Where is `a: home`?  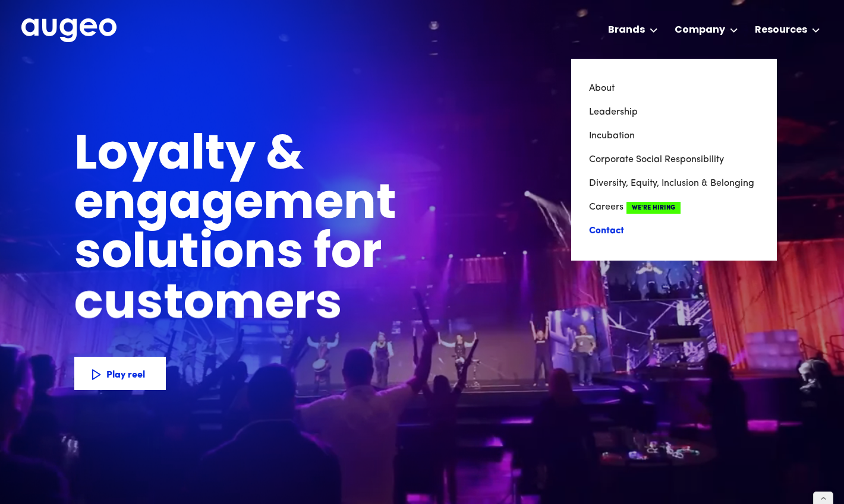
a: home is located at coordinates (69, 31).